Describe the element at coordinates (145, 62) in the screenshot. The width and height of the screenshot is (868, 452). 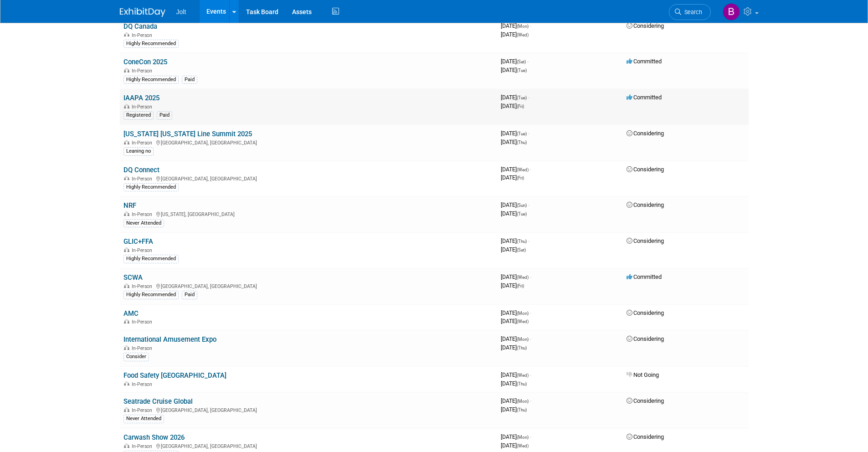
I see `a: ConeCon 2025` at that location.